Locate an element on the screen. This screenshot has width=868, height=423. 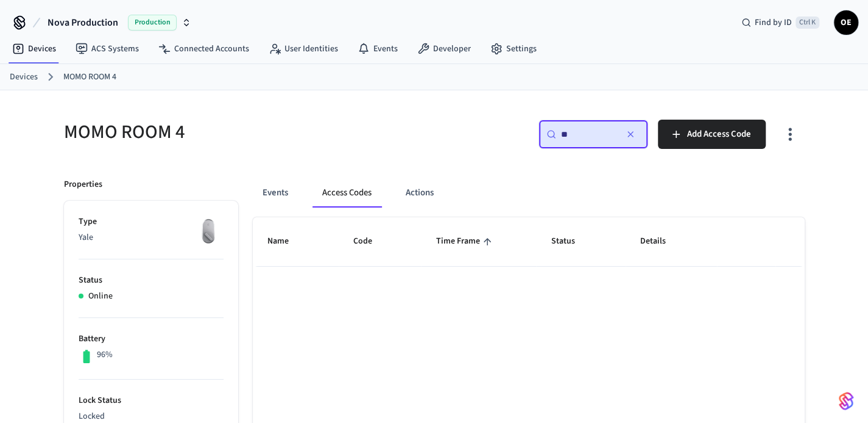
button: Events is located at coordinates (276, 193).